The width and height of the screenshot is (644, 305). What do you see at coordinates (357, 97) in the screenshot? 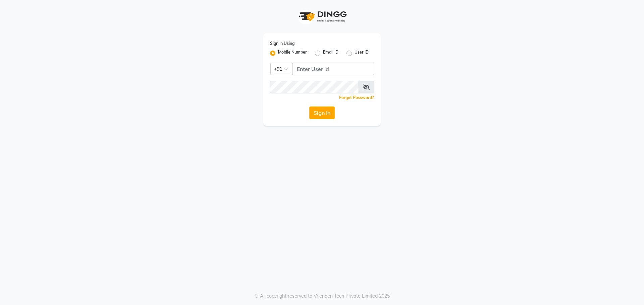
I see `a: Forgot Password?` at bounding box center [357, 97].